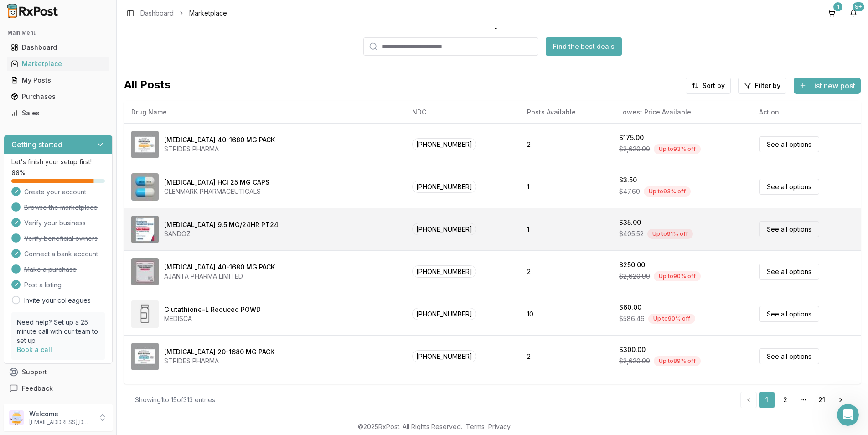 Image resolution: width=868 pixels, height=435 pixels. Describe the element at coordinates (630, 307) in the screenshot. I see `div: $60.00` at that location.